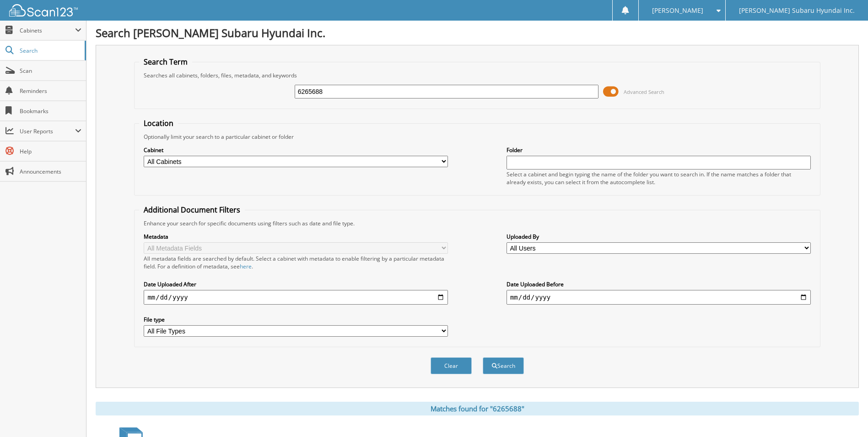  I want to click on span: Reminders, so click(50, 91).